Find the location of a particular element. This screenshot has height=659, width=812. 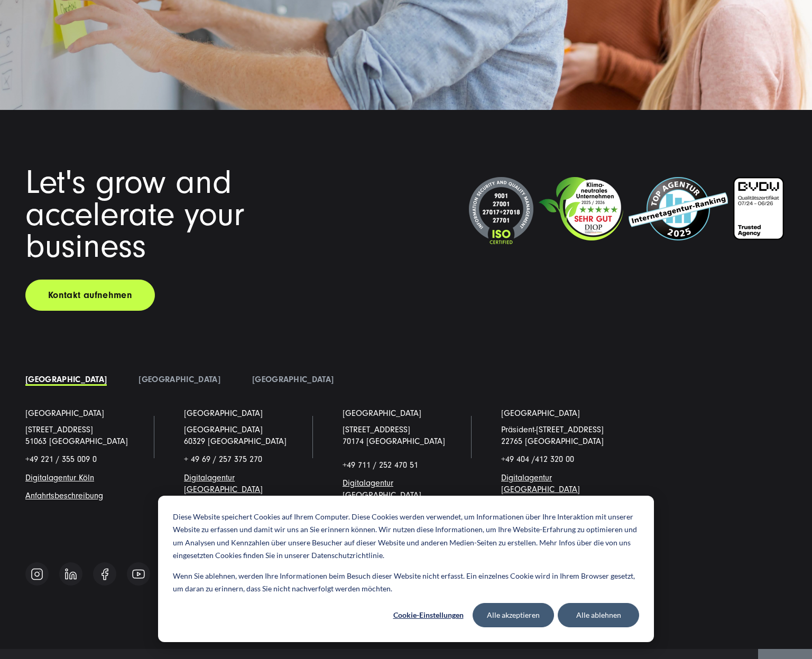

button: Alle akzeptieren is located at coordinates (513, 615).